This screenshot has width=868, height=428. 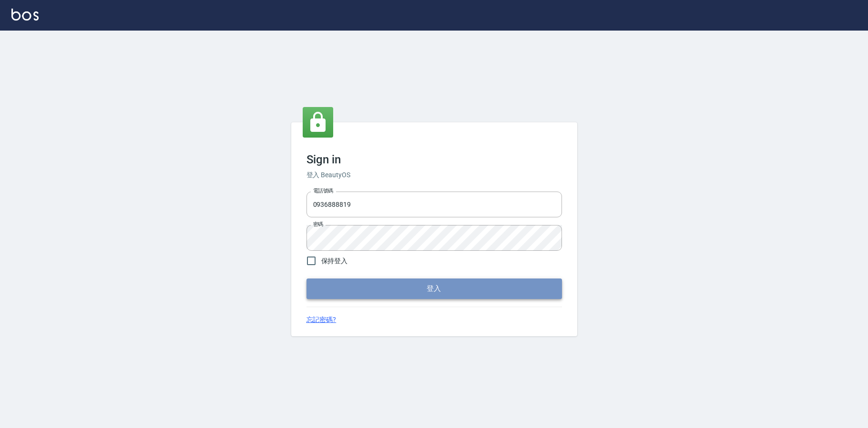 What do you see at coordinates (318, 224) in the screenshot?
I see `label: 密碼` at bounding box center [318, 224].